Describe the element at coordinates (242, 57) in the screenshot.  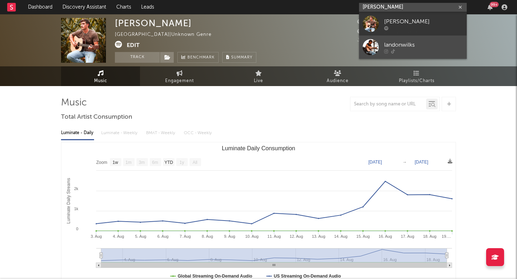
I see `span: Summary` at that location.